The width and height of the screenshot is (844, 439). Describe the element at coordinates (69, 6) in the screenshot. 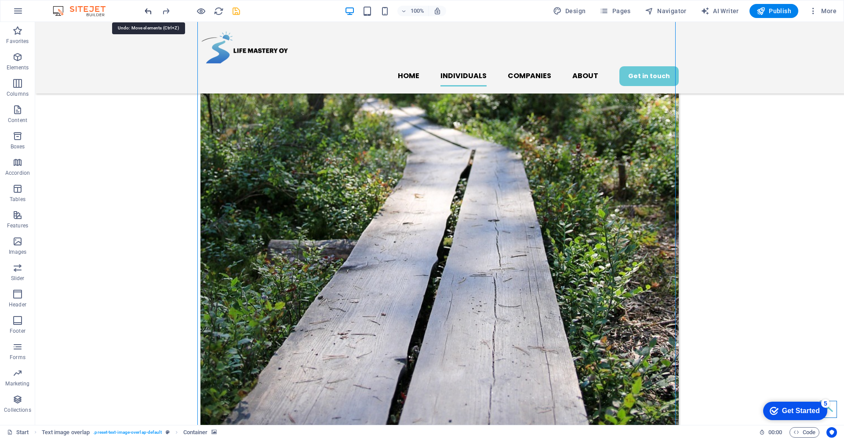

I see `div: 5` at that location.